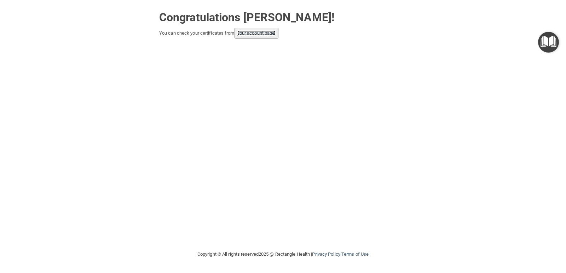 The width and height of the screenshot is (566, 273). I want to click on div: You can check your certificates from, so click(283, 33).